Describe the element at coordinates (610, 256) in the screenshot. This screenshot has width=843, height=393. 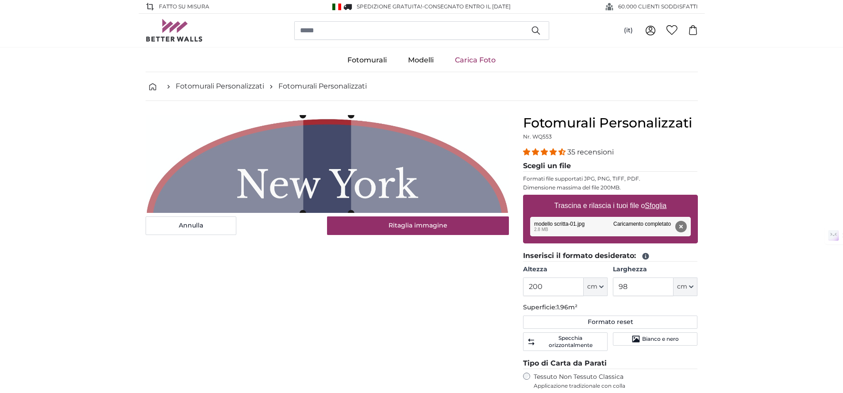
I see `legend: Inserisci il formato desiderato:` at that location.